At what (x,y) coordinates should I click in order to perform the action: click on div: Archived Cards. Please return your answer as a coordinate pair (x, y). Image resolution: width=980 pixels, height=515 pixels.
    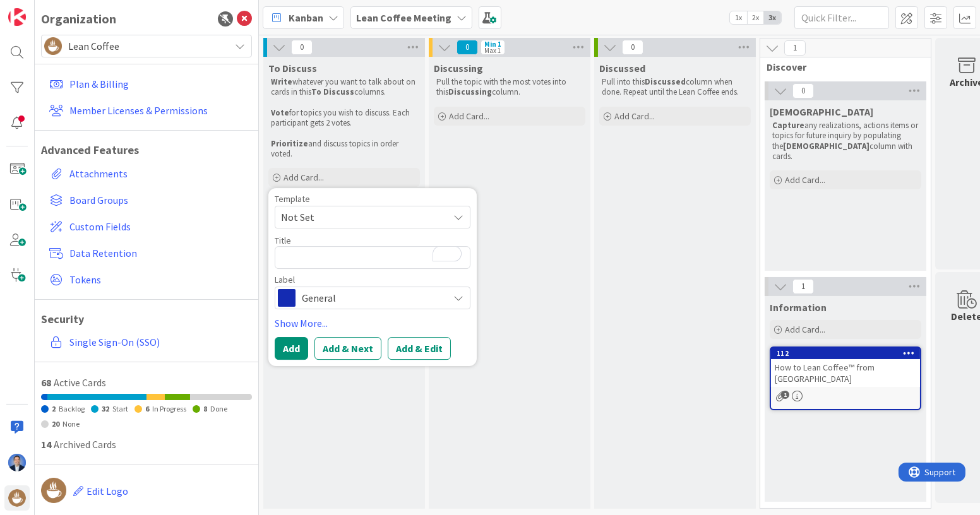
    Looking at the image, I should click on (146, 444).